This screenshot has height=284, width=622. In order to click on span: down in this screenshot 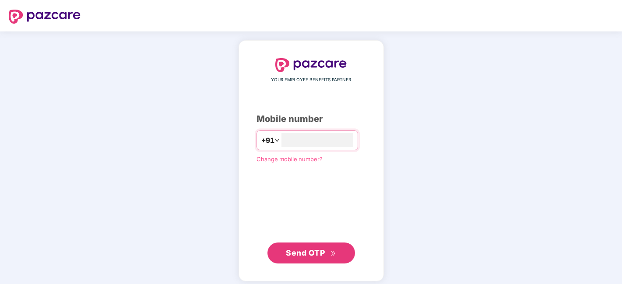, I will do `click(277, 140)`.